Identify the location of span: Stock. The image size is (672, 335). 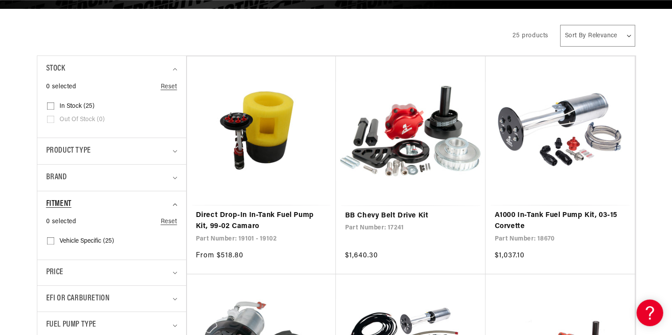
(56, 69).